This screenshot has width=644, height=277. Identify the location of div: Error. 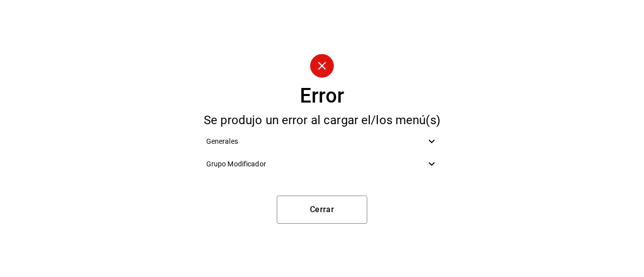
(322, 96).